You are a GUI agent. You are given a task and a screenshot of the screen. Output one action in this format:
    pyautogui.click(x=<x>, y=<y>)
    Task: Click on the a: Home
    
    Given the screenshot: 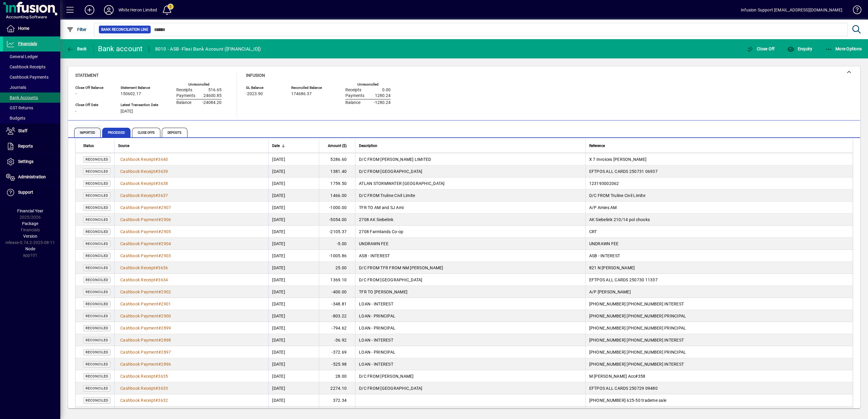 What is the action you would take?
    pyautogui.click(x=32, y=29)
    